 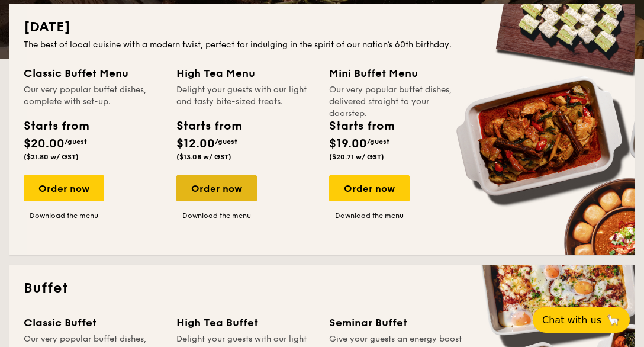 What do you see at coordinates (322, 288) in the screenshot?
I see `h2: Buffet` at bounding box center [322, 288].